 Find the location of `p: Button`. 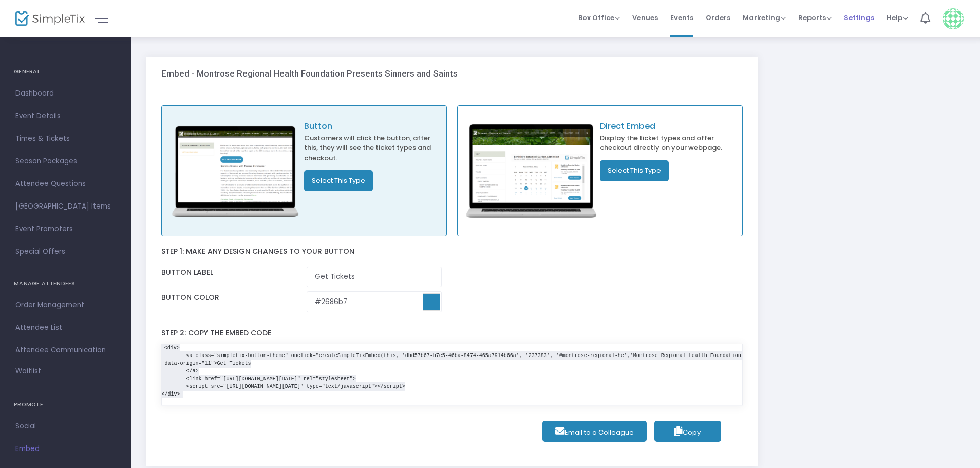

p: Button is located at coordinates (372, 127).